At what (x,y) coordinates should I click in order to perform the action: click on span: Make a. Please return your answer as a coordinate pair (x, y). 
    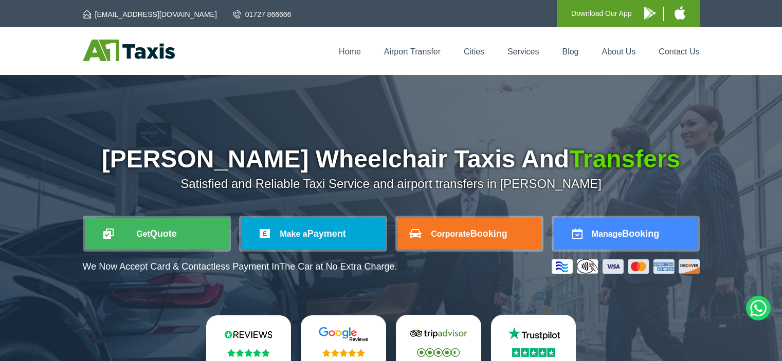
    Looking at the image, I should click on (293, 234).